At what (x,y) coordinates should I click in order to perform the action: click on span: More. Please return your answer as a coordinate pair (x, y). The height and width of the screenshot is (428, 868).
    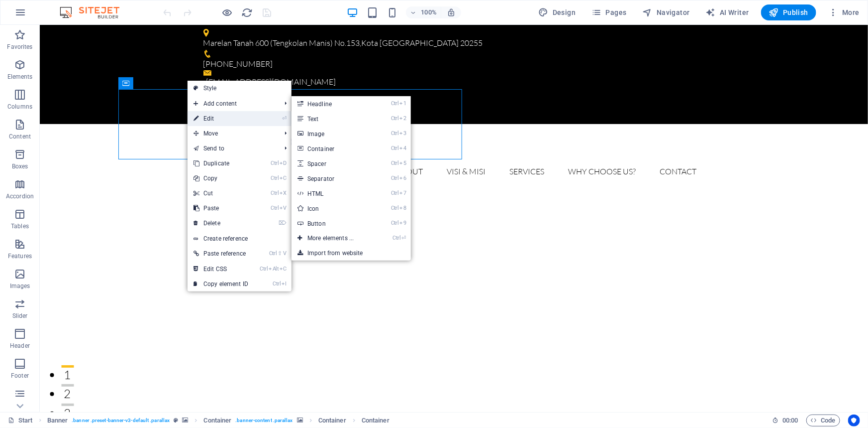
    Looking at the image, I should click on (844, 13).